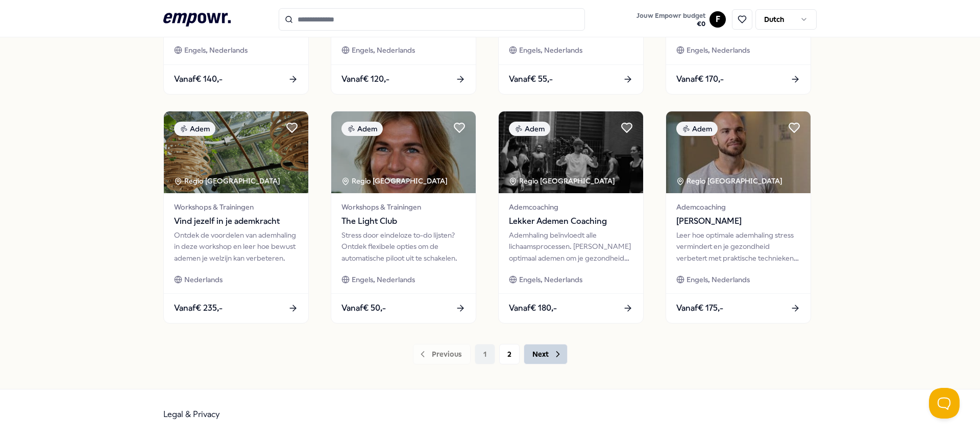 This screenshot has width=980, height=439. What do you see at coordinates (192, 414) in the screenshot?
I see `a: Legal & Privacy` at bounding box center [192, 414].